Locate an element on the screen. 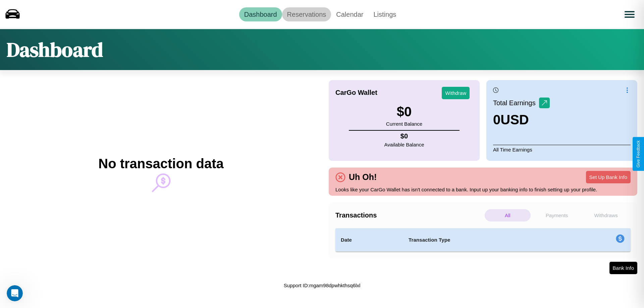 Image resolution: width=644 pixels, height=308 pixels. h4: CarGo Wallet is located at coordinates (356, 93).